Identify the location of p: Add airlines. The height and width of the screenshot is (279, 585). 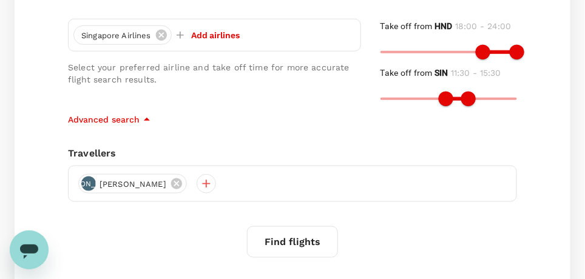
(215, 35).